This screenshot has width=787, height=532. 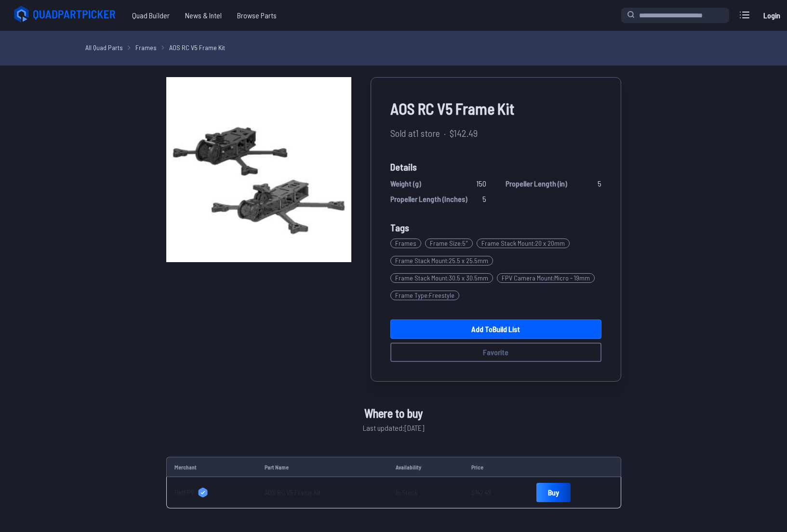 What do you see at coordinates (429, 199) in the screenshot?
I see `span: Propeller Length (Inches)` at bounding box center [429, 199].